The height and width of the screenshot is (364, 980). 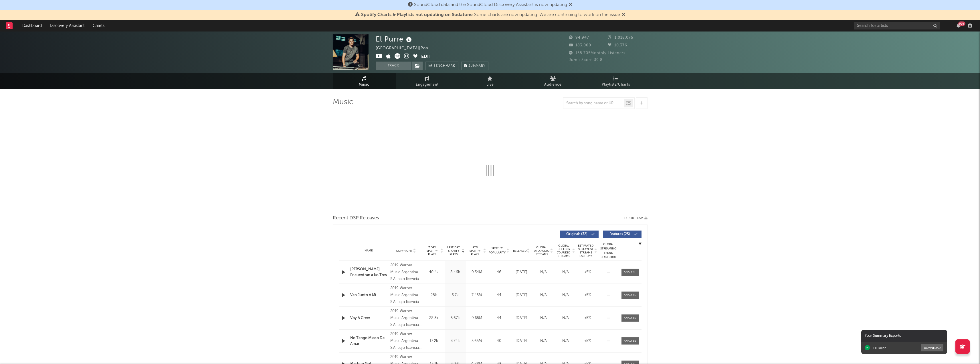 I want to click on span: Summary, so click(x=477, y=66).